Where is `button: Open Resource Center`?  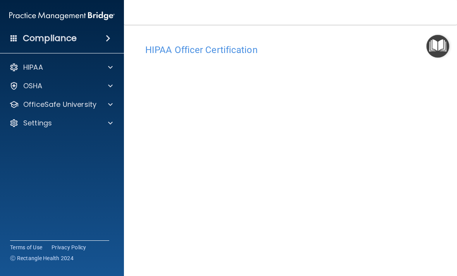 button: Open Resource Center is located at coordinates (438, 46).